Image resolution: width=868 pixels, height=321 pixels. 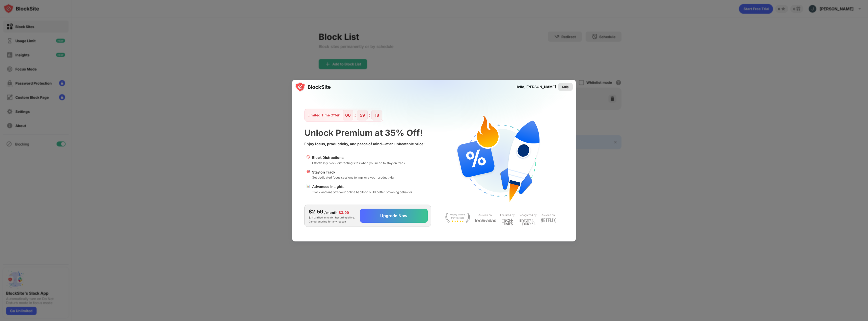 I want to click on img: light-techradar.svg, so click(x=485, y=221).